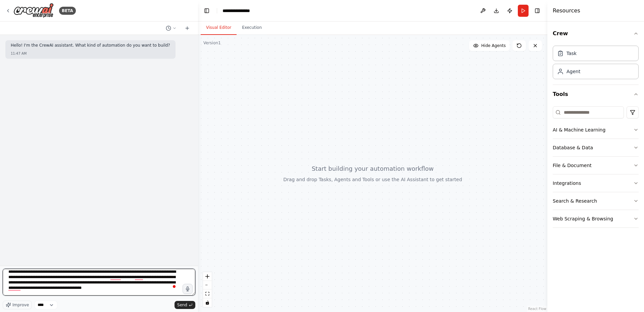  What do you see at coordinates (67, 11) in the screenshot?
I see `div: BETA` at bounding box center [67, 11].